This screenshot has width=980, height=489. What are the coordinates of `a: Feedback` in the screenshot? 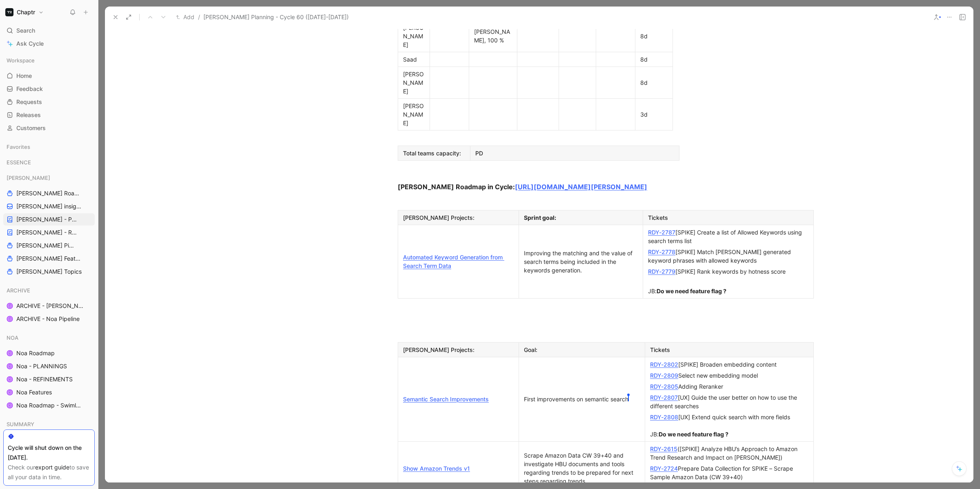 It's located at (49, 89).